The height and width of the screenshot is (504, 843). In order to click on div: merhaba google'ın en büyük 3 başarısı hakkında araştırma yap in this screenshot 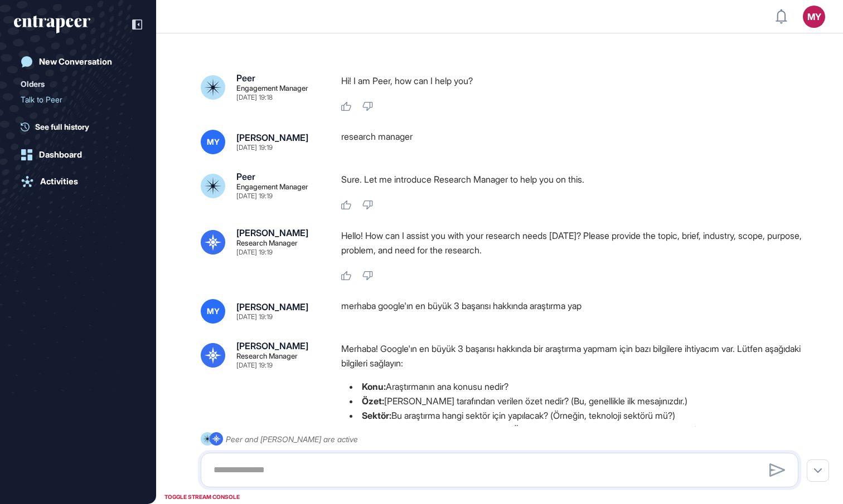, I will do `click(574, 311)`.